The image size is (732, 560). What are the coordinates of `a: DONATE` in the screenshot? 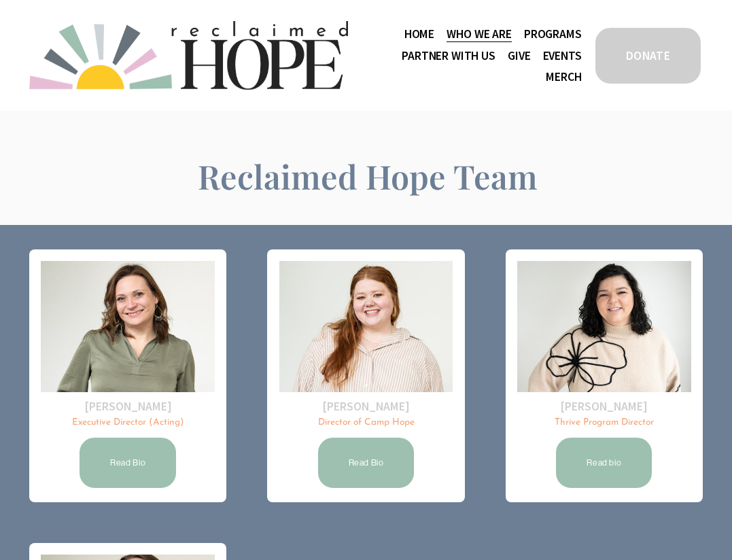 It's located at (648, 56).